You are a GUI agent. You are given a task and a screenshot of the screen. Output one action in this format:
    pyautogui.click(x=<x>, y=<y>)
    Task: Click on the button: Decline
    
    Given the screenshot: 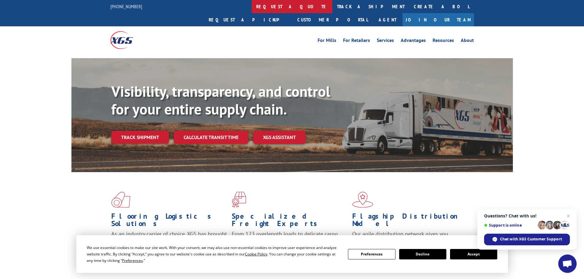 What is the action you would take?
    pyautogui.click(x=423, y=254)
    